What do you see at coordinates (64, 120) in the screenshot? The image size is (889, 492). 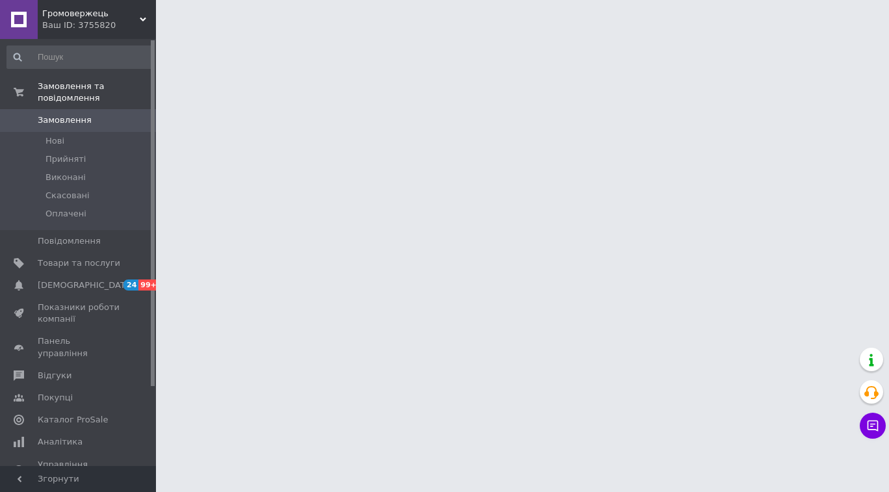 I see `span: Замовлення` at bounding box center [64, 120].